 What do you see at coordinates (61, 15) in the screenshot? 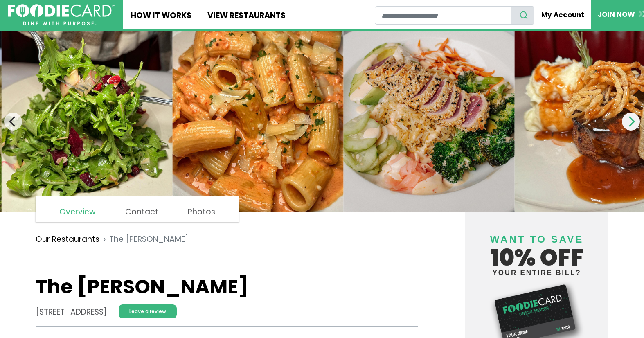
I see `img: FoodieCard; Eat, Drink, Save, Donate` at bounding box center [61, 15].